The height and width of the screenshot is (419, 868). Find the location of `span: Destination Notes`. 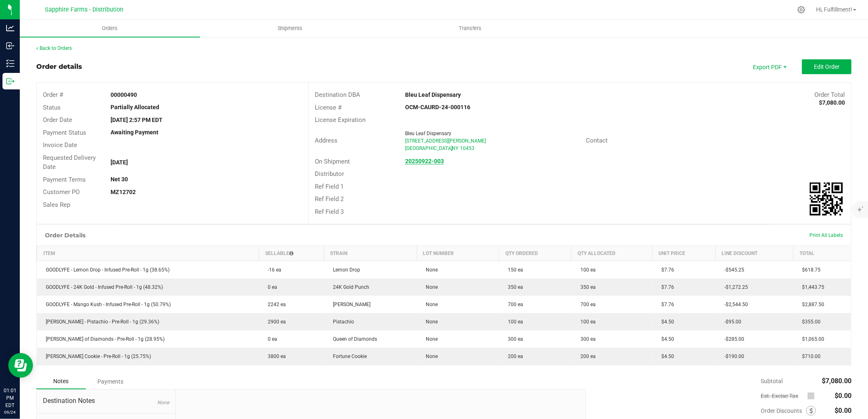

span: Destination Notes is located at coordinates (106, 401).